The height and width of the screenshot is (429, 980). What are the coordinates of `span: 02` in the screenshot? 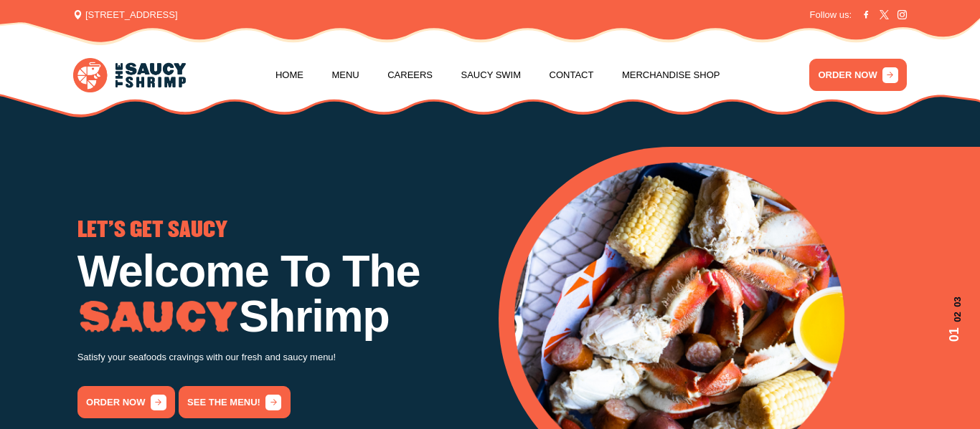 It's located at (954, 317).